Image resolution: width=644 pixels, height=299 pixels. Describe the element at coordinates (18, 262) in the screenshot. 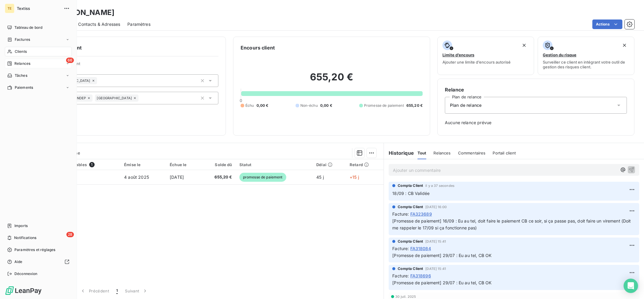

I see `span: Aide` at that location.